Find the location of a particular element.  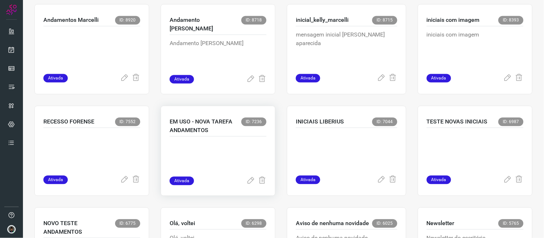

span: ID: 7552 is located at coordinates (128, 122).